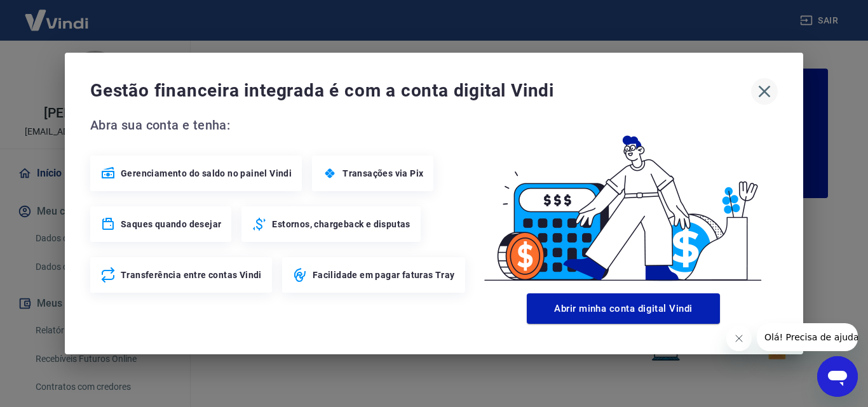 The image size is (868, 407). I want to click on span: Facilidade em pagar faturas Tray, so click(383, 275).